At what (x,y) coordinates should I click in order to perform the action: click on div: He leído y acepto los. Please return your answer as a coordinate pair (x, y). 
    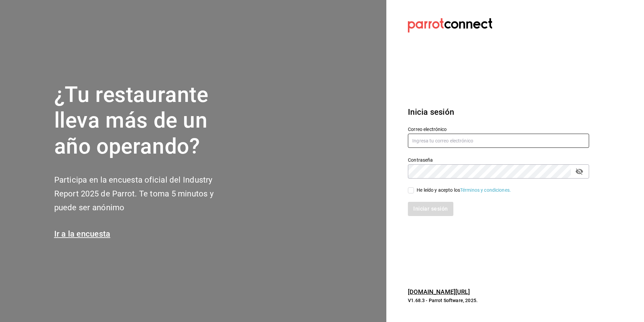
    Looking at the image, I should click on (464, 190).